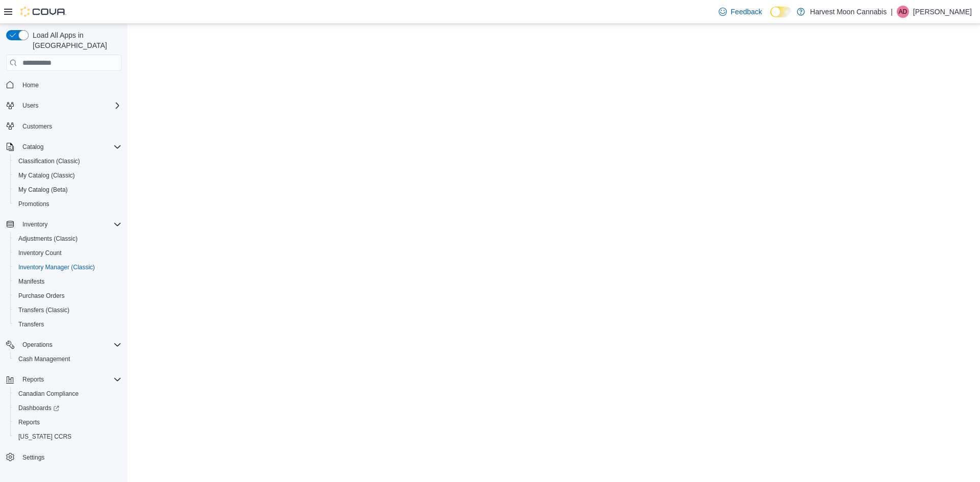 The width and height of the screenshot is (980, 482). I want to click on a: My Catalog (Classic), so click(46, 175).